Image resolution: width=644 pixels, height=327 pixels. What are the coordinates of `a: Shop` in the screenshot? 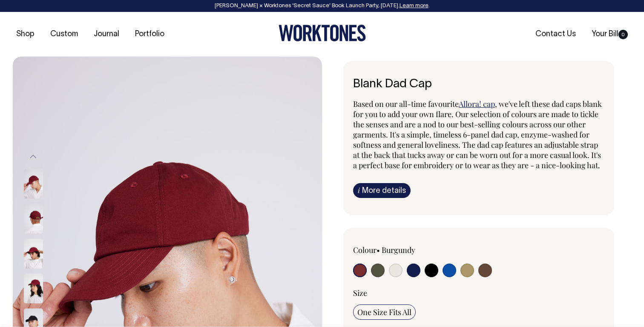 It's located at (25, 34).